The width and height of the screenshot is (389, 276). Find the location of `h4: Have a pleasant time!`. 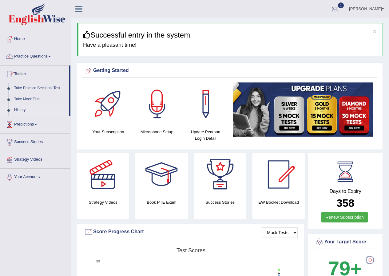

h4: Have a pleasant time! is located at coordinates (231, 45).